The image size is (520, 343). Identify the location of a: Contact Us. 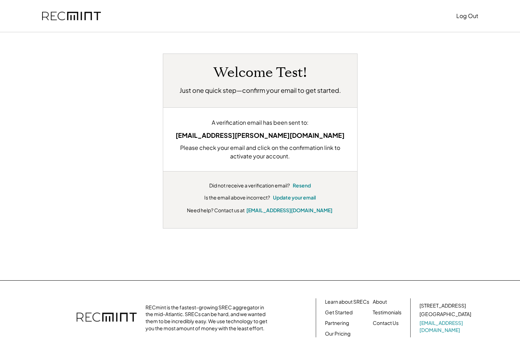
(386, 323).